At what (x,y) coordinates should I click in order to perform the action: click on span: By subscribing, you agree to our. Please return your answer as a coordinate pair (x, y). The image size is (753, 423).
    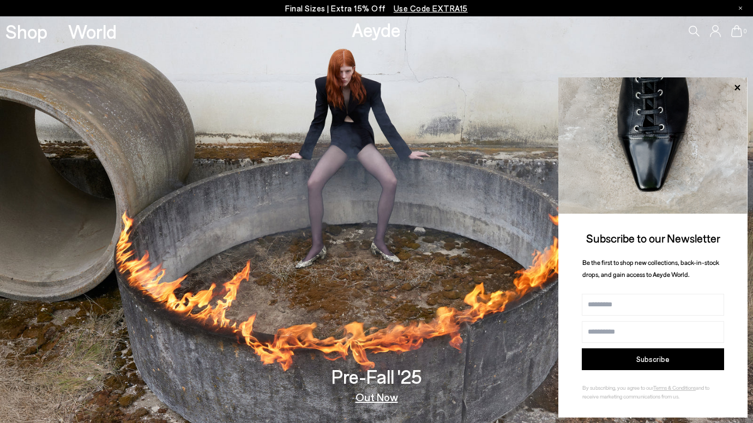
    Looking at the image, I should click on (618, 388).